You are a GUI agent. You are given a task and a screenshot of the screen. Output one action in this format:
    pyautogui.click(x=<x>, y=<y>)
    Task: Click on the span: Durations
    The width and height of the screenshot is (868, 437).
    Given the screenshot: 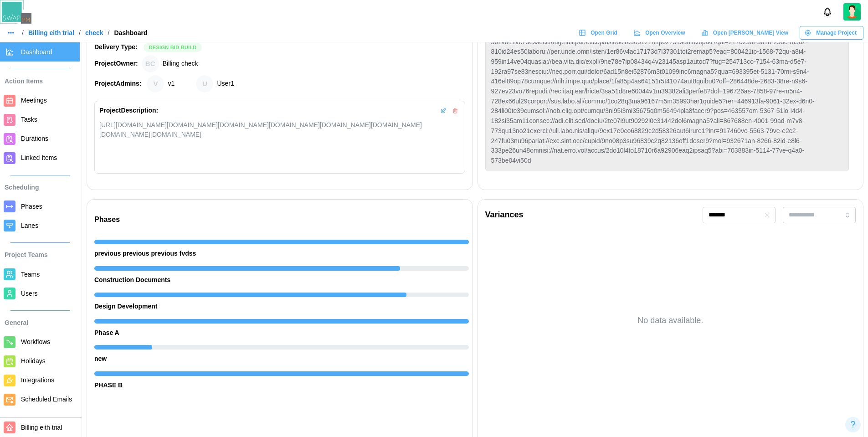 What is the action you would take?
    pyautogui.click(x=34, y=138)
    